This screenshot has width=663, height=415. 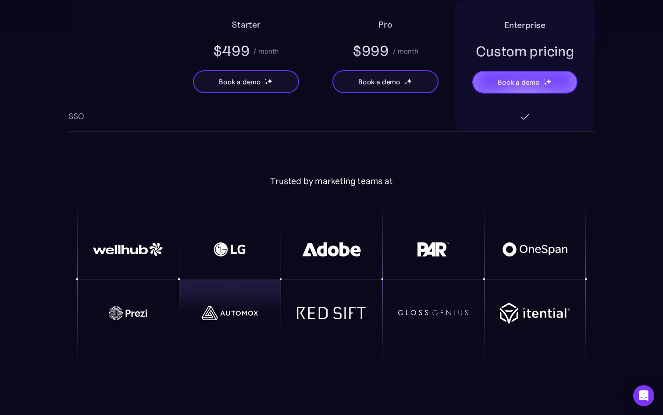 I want to click on h2: Enterprise, so click(x=525, y=25).